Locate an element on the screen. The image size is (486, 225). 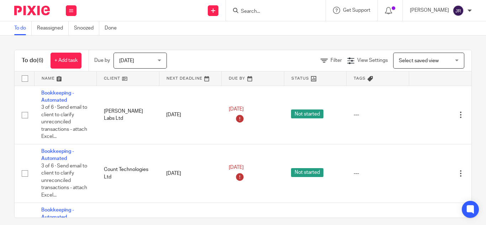
p: Due by is located at coordinates (102, 60).